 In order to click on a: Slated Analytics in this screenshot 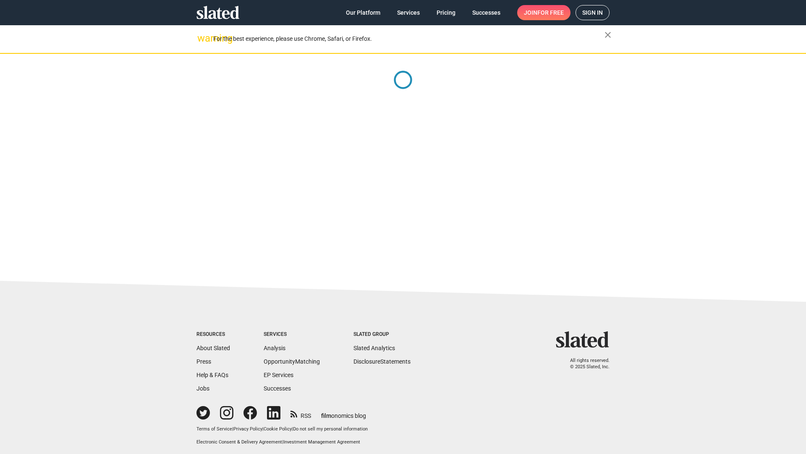, I will do `click(374, 348)`.